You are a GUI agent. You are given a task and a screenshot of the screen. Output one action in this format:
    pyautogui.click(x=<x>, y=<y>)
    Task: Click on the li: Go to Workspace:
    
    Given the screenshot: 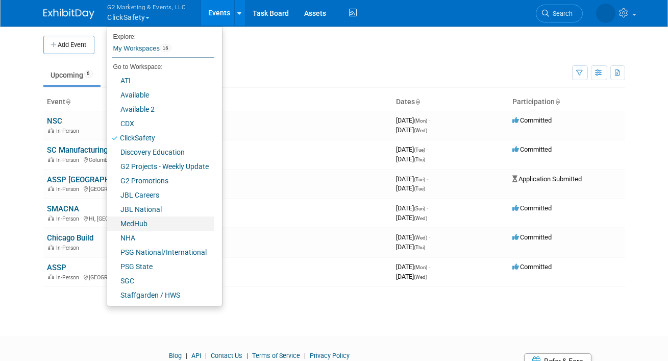 What is the action you would take?
    pyautogui.click(x=161, y=67)
    